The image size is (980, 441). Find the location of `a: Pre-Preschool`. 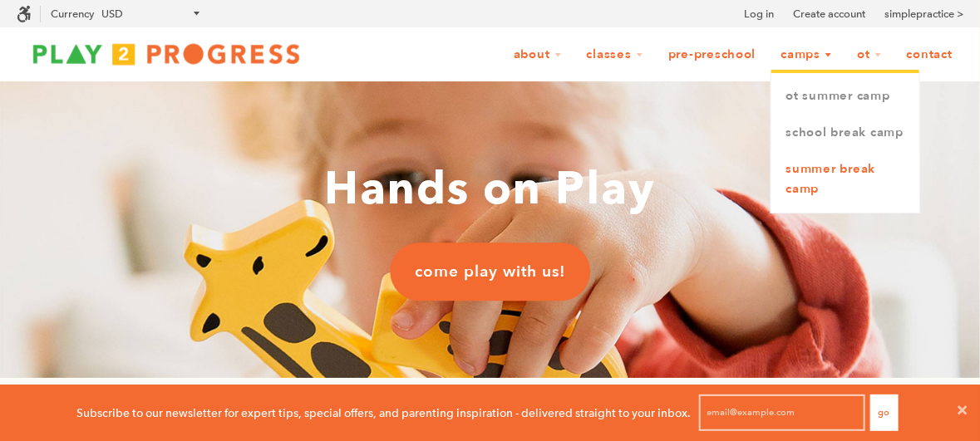

a: Pre-Preschool is located at coordinates (712, 55).